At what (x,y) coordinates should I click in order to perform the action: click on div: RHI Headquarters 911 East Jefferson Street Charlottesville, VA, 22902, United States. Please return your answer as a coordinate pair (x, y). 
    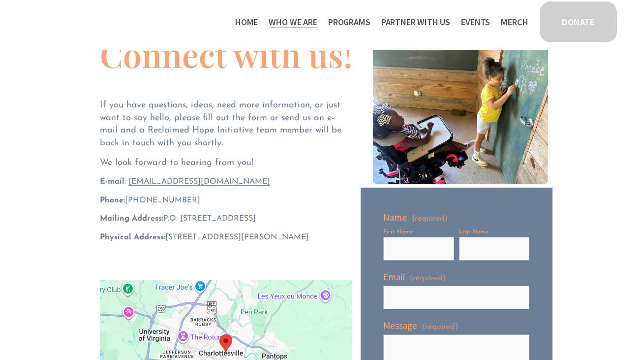
    Looking at the image, I should click on (226, 344).